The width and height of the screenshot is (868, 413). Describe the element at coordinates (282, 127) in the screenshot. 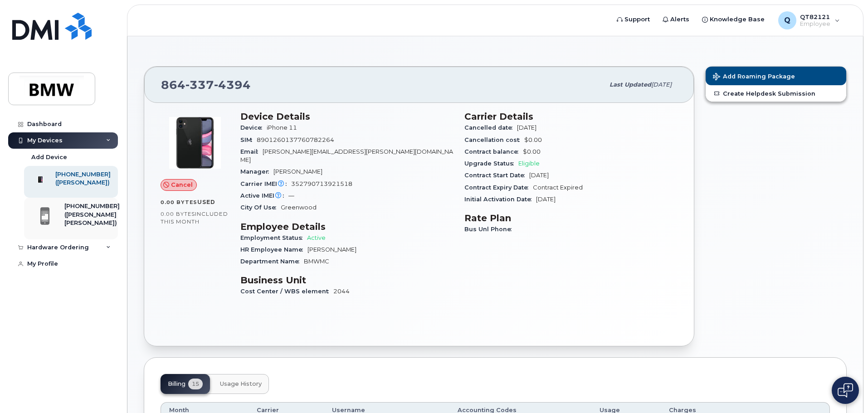

I see `span: iPhone 11` at that location.